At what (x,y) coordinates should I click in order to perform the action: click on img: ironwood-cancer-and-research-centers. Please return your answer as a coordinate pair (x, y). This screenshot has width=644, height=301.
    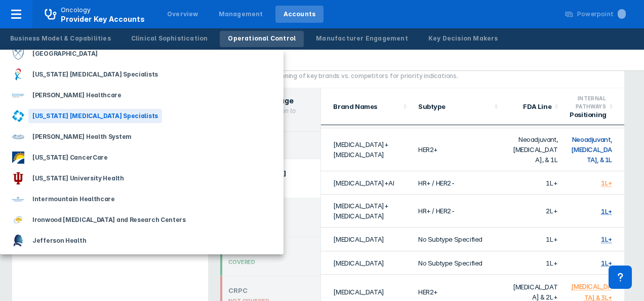
    Looking at the image, I should click on (18, 220).